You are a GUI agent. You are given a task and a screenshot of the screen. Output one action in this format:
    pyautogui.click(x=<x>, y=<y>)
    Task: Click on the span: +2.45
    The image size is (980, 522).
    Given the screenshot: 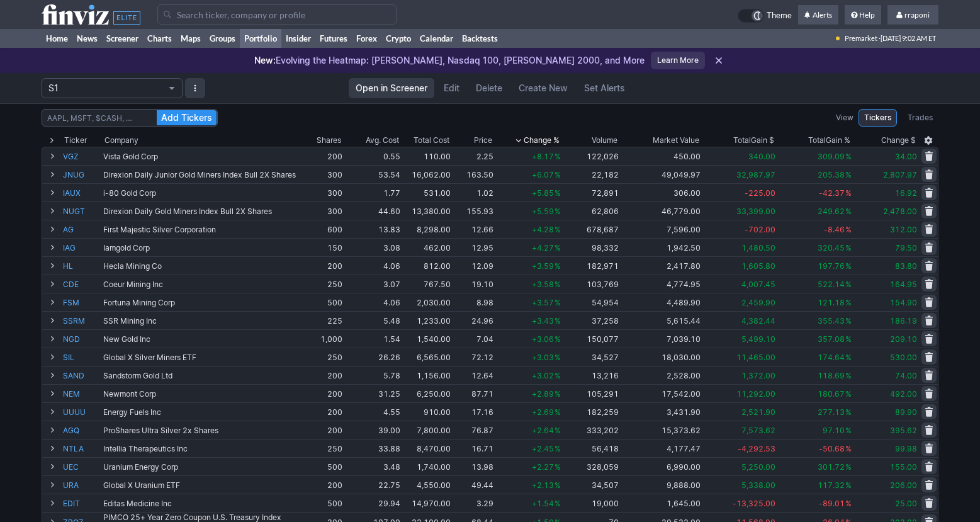 What is the action you would take?
    pyautogui.click(x=542, y=448)
    